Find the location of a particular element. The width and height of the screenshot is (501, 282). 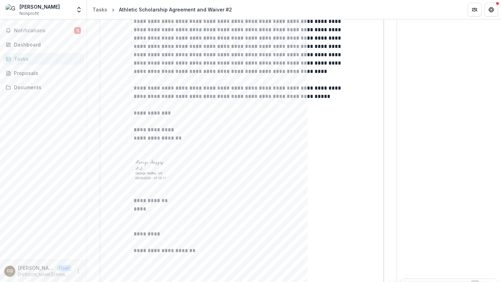

button: Partners is located at coordinates (474, 10).